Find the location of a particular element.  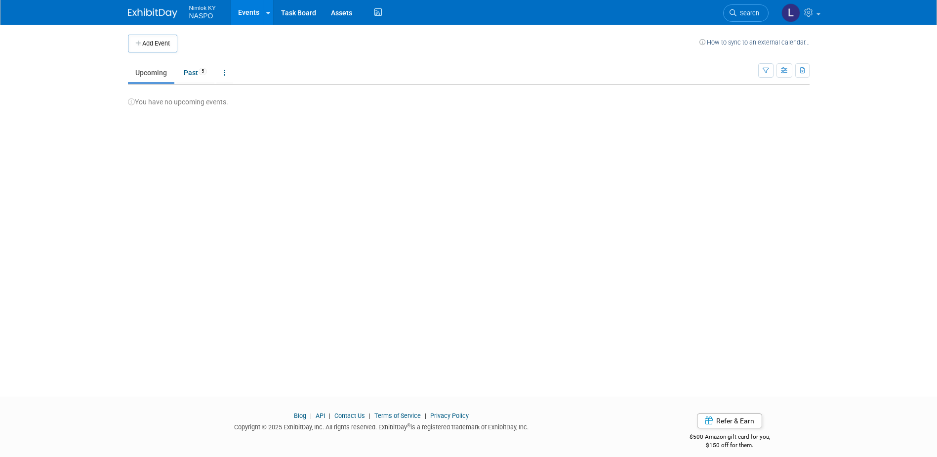

a: Contact Us is located at coordinates (350, 415).